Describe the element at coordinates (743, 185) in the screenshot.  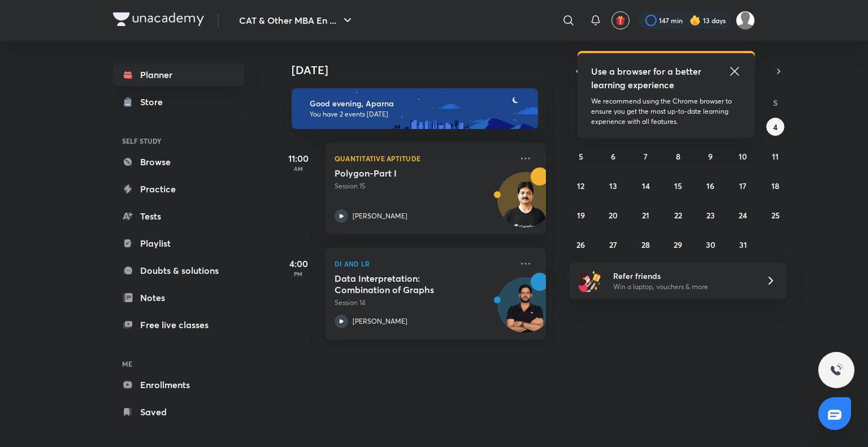
I see `abbr: October 17, 2025` at that location.